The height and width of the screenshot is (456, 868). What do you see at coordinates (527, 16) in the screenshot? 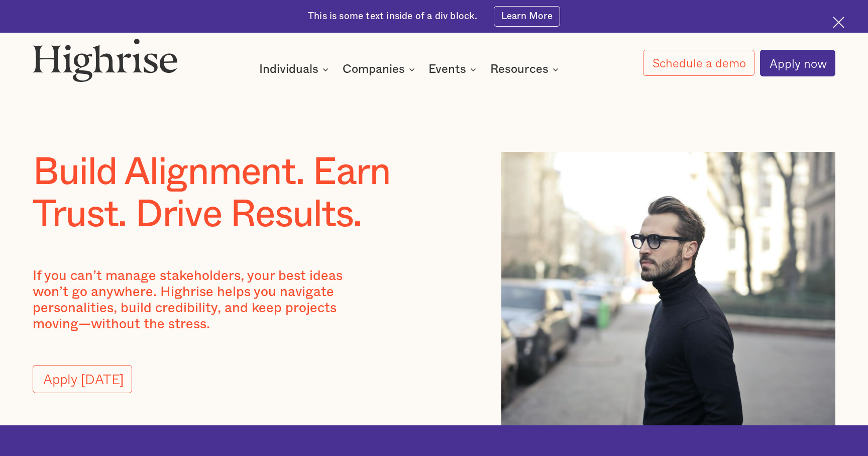
I see `a: Learn More` at bounding box center [527, 16].